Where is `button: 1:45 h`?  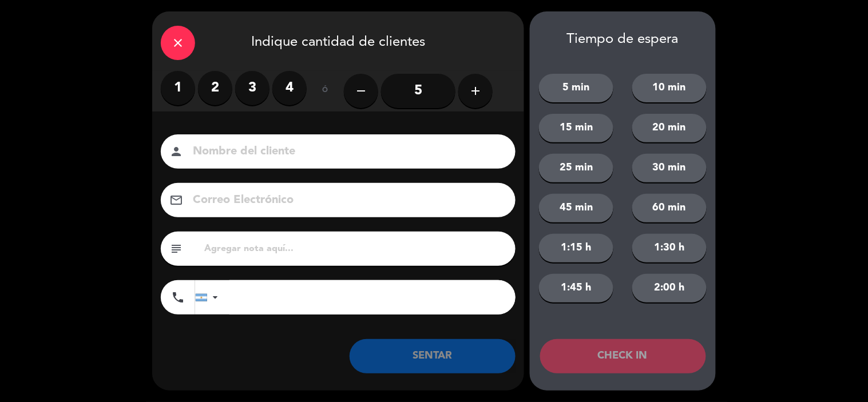 button: 1:45 h is located at coordinates (576, 289).